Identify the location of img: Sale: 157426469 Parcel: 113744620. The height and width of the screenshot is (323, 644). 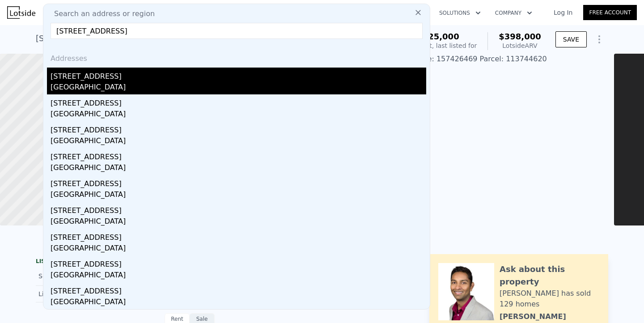
(508, 139).